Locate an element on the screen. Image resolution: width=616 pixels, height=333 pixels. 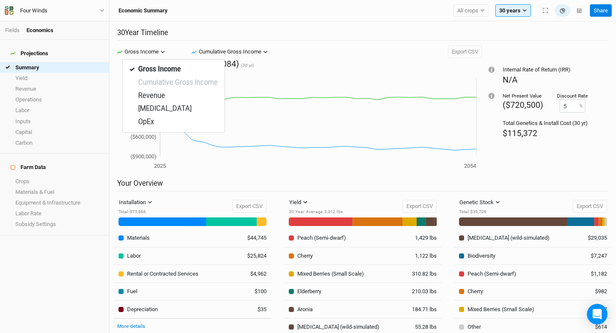
div: Depreciation is located at coordinates (143, 309).